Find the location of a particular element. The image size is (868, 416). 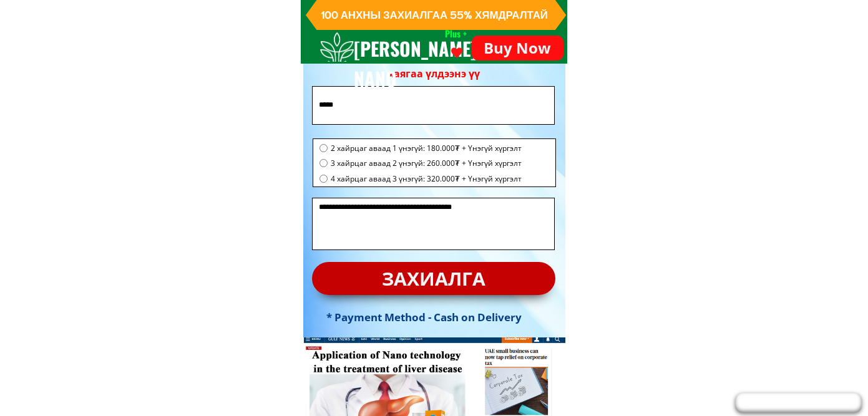

span: 3 хайрцаг аваад 2 үнэгүй: 260.000₮ + Үнэгүй хүргэлт is located at coordinates (426, 162).